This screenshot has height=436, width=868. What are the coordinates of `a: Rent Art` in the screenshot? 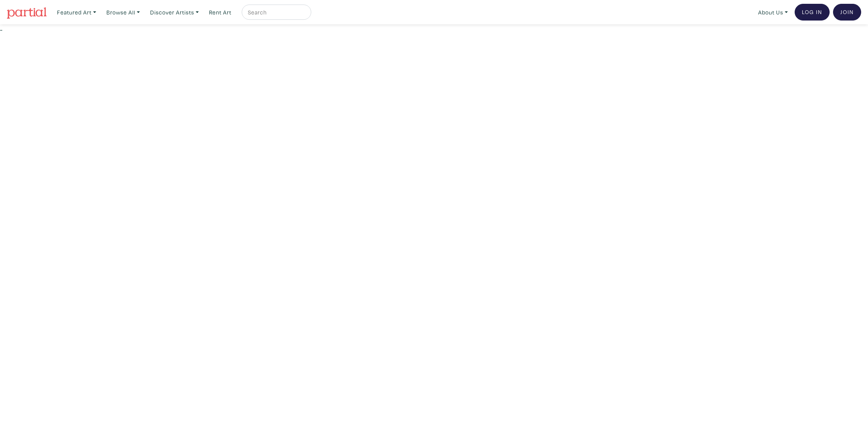 It's located at (220, 12).